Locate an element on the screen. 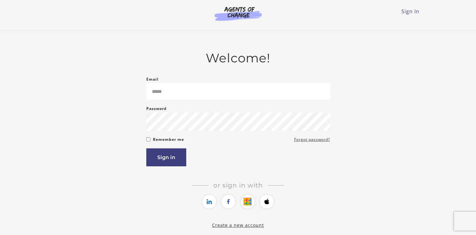  h2: Welcome! is located at coordinates (238, 58).